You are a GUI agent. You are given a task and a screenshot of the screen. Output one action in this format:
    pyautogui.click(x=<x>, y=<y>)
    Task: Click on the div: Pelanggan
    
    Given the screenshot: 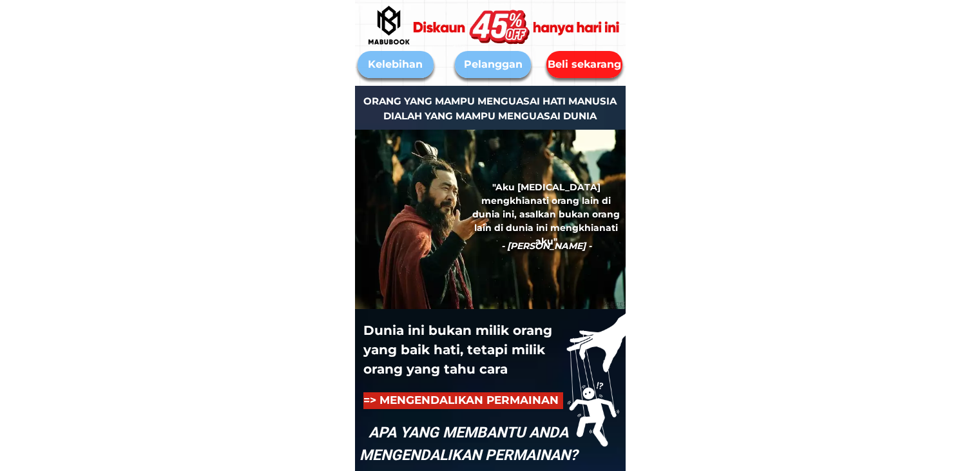 What is the action you would take?
    pyautogui.click(x=493, y=64)
    